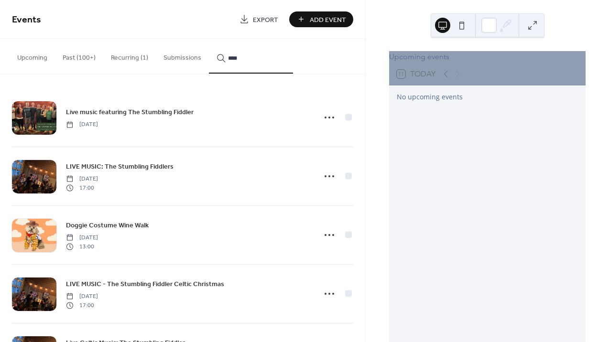  Describe the element at coordinates (259, 19) in the screenshot. I see `a: Export` at that location.